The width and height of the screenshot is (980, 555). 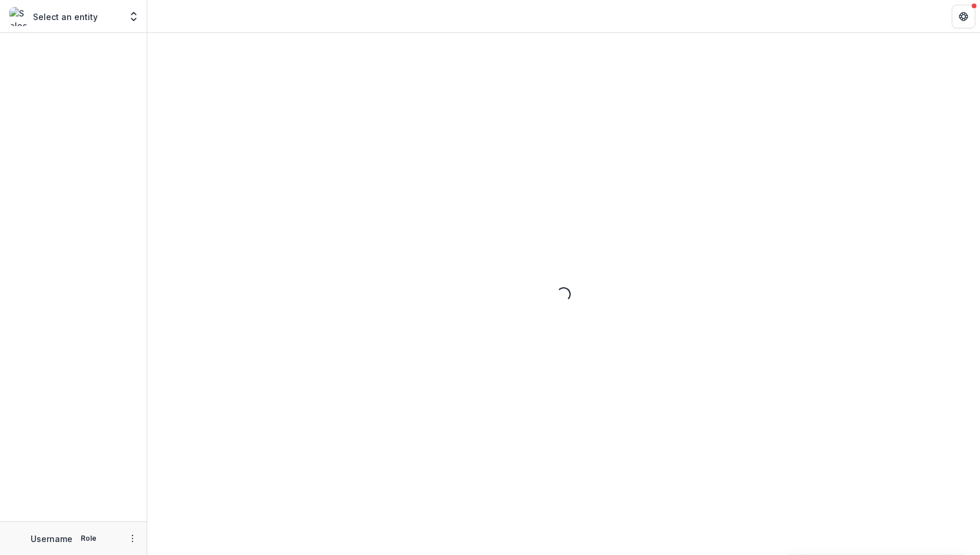 I want to click on p: Select an entity, so click(x=65, y=16).